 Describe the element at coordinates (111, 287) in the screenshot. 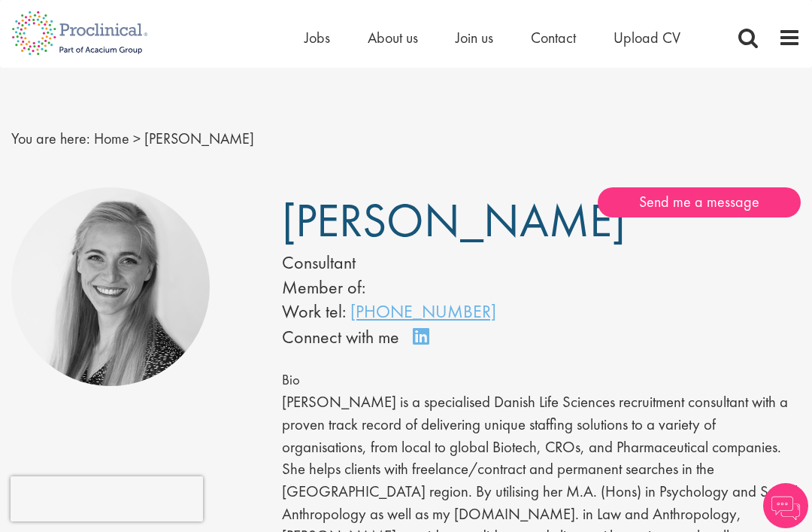

I see `img: Sigrid Jorgensen` at that location.